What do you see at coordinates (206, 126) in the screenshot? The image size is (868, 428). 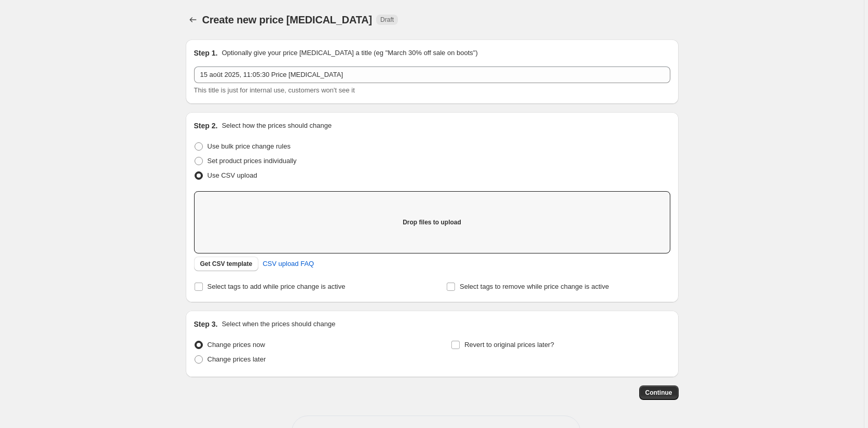 I see `h2: Step 2.` at bounding box center [206, 126].